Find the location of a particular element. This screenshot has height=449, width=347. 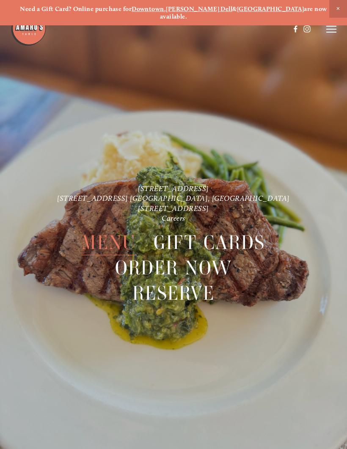

img: Amaro's Table is located at coordinates (28, 28).